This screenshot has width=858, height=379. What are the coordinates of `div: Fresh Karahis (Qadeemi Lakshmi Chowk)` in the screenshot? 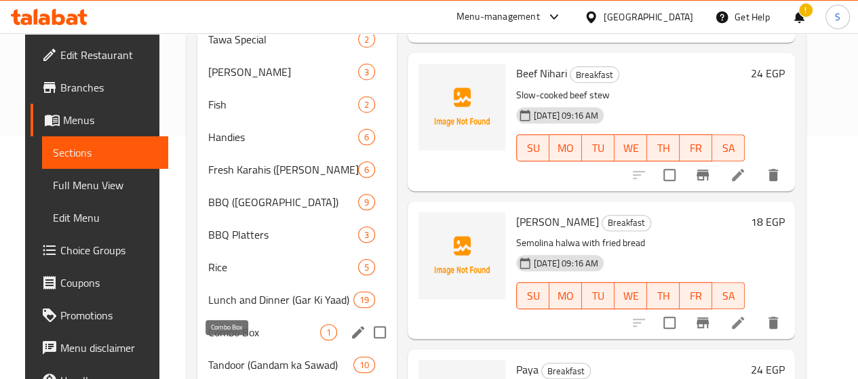 It's located at (283, 170).